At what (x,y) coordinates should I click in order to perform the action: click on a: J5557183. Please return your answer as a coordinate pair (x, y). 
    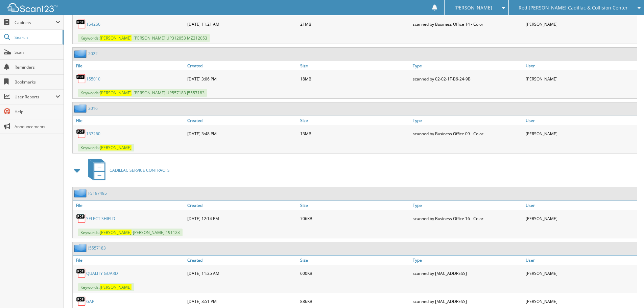
    Looking at the image, I should click on (97, 248).